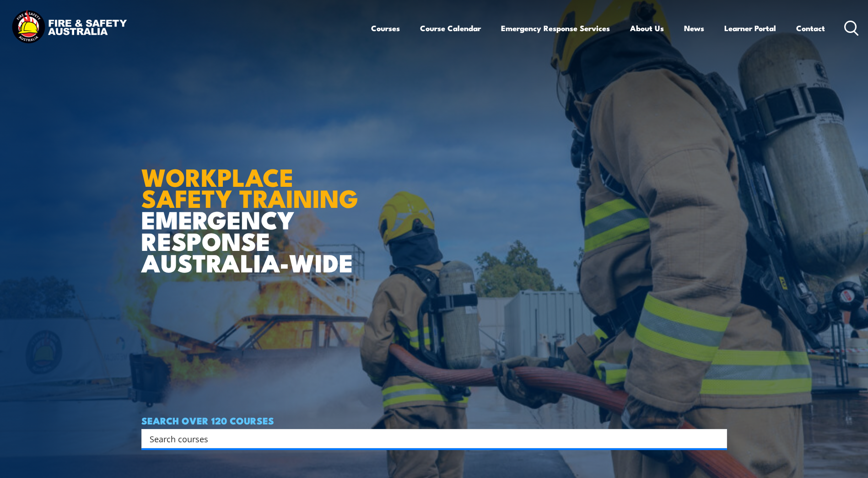 Image resolution: width=868 pixels, height=478 pixels. Describe the element at coordinates (647, 28) in the screenshot. I see `a: About Us` at that location.